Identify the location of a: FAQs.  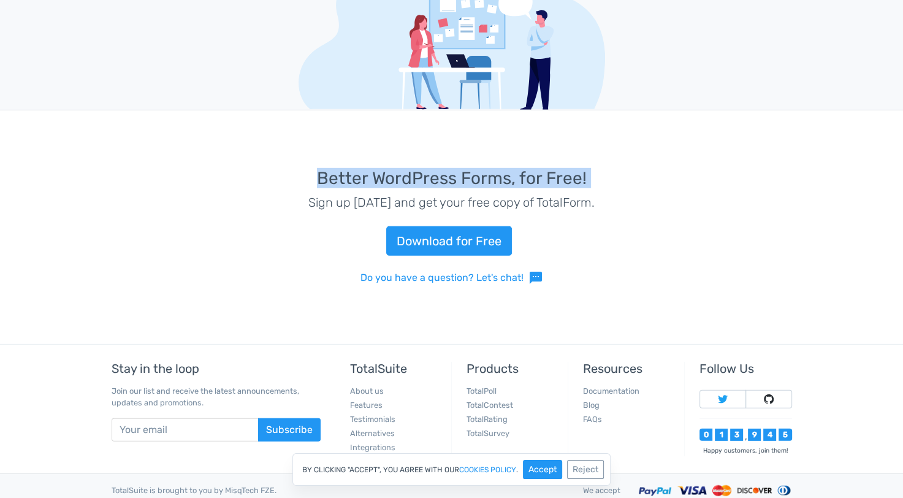
(592, 419).